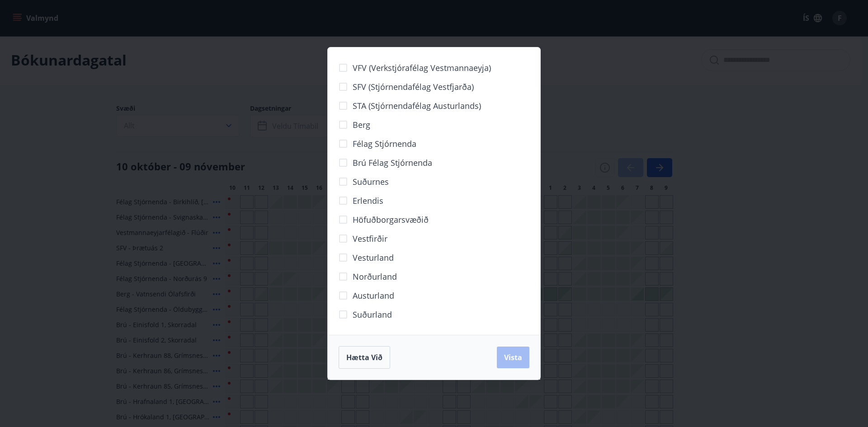 This screenshot has width=868, height=427. Describe the element at coordinates (392, 162) in the screenshot. I see `span: Brú félag stjórnenda` at that location.